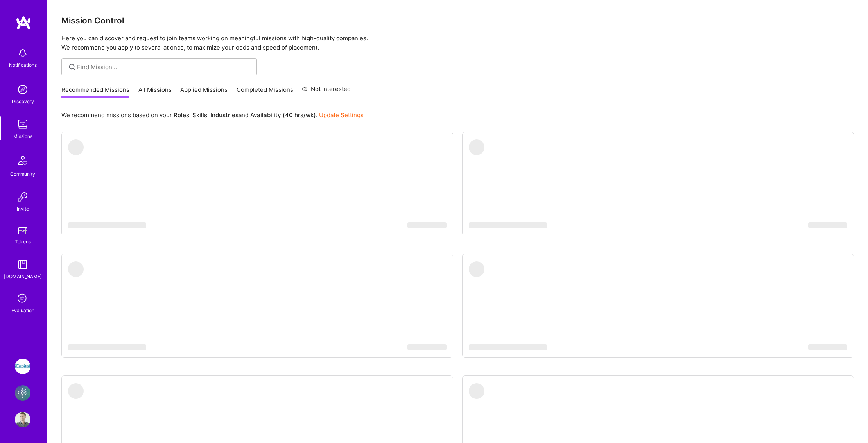  Describe the element at coordinates (212, 115) in the screenshot. I see `p: We recommend missions based on your , , and .` at that location.